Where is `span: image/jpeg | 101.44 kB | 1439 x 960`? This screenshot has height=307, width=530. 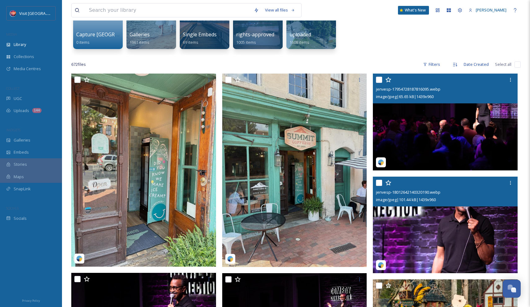
span: image/jpeg | 101.44 kB | 1439 x 960 is located at coordinates (406, 199).